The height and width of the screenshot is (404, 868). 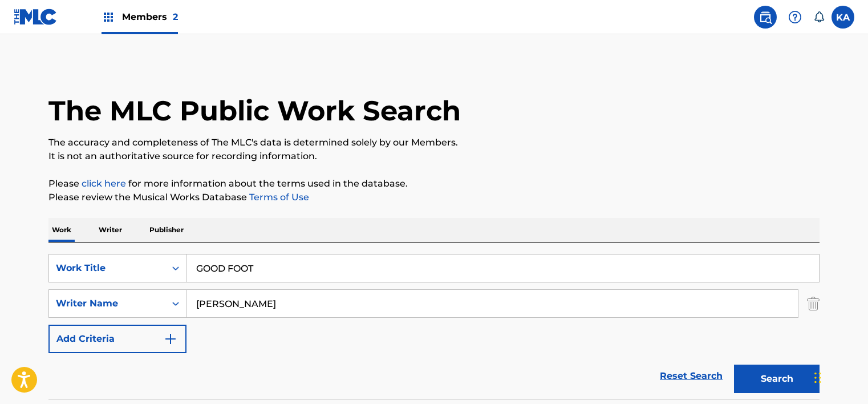 What do you see at coordinates (175, 17) in the screenshot?
I see `span: 2` at bounding box center [175, 17].